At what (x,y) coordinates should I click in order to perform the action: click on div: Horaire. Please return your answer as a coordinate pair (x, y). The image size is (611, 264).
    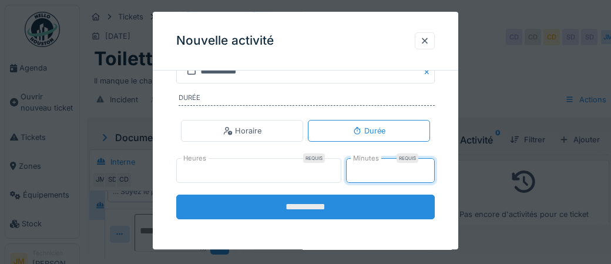
    Looking at the image, I should click on (242, 131).